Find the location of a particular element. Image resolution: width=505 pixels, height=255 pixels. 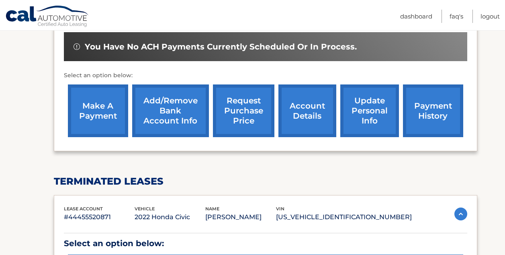

h2: terminated leases is located at coordinates (266, 181).